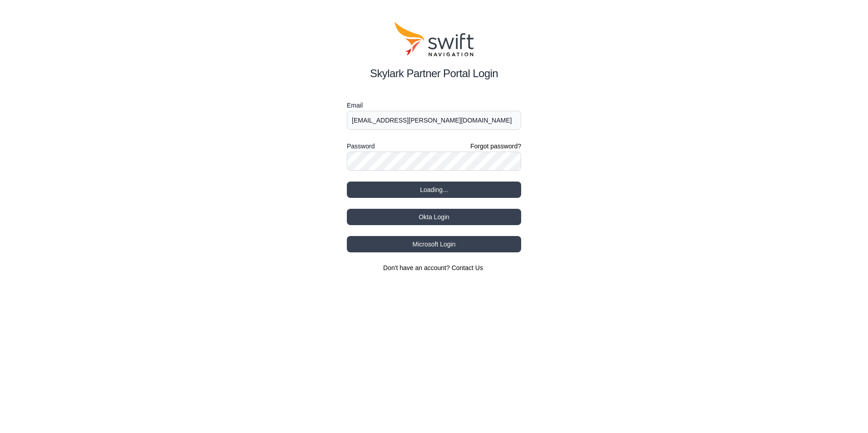  What do you see at coordinates (434, 106) in the screenshot?
I see `label: Email` at bounding box center [434, 106].